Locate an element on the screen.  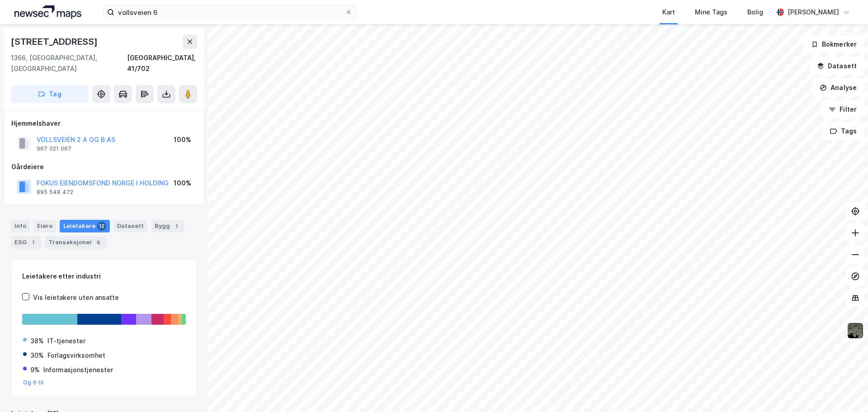
img: 9k= is located at coordinates (855, 331).